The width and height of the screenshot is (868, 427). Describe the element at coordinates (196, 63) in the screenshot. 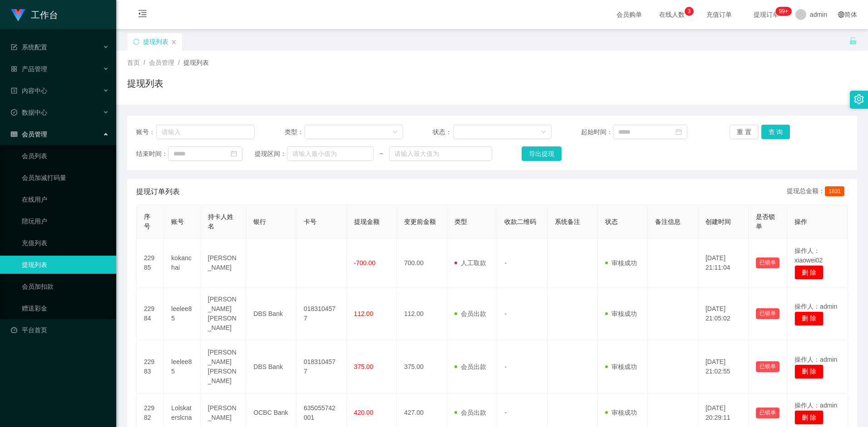

I see `span: 提现列表` at that location.